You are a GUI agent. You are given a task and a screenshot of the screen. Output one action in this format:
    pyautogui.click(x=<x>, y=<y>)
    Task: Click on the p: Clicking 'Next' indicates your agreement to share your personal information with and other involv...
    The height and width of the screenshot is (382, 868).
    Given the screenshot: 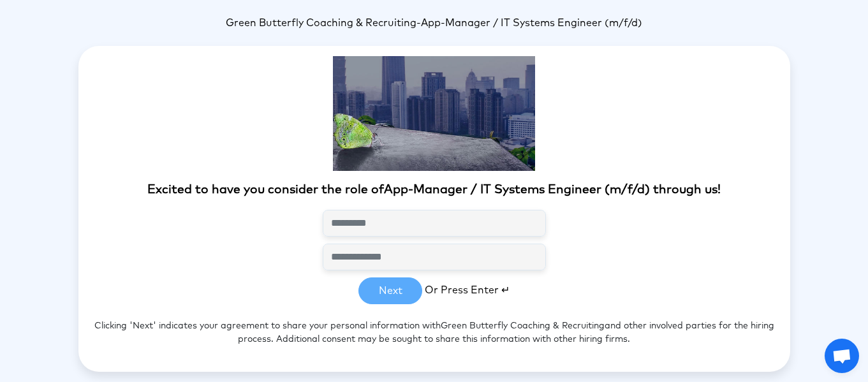 What is the action you would take?
    pyautogui.click(x=434, y=333)
    